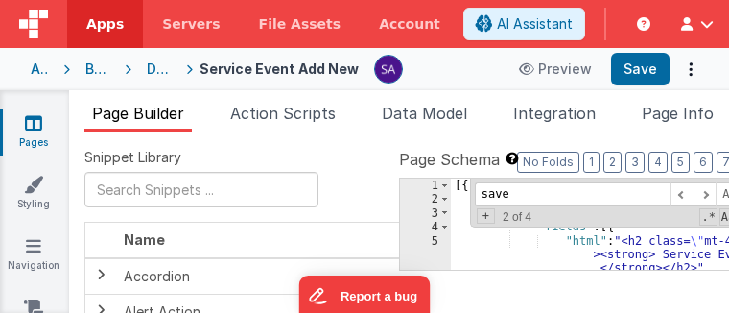  I want to click on span: Snippet Library, so click(132, 157).